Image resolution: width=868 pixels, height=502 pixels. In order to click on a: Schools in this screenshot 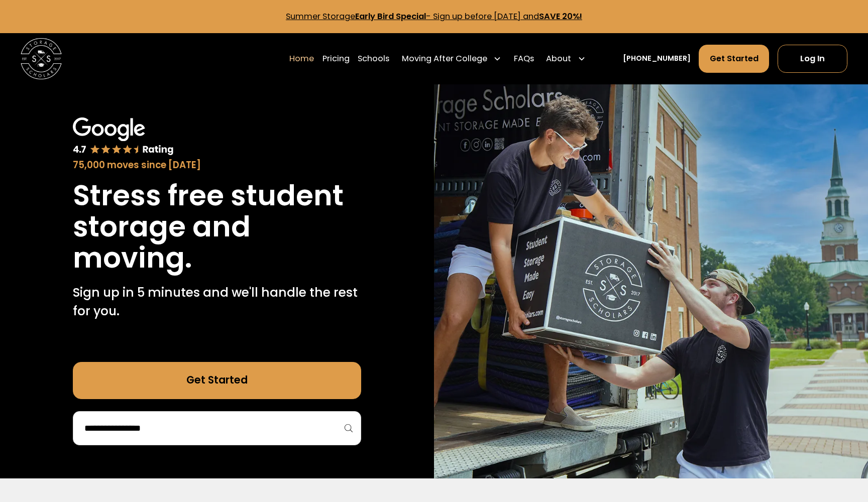, I will do `click(373, 58)`.